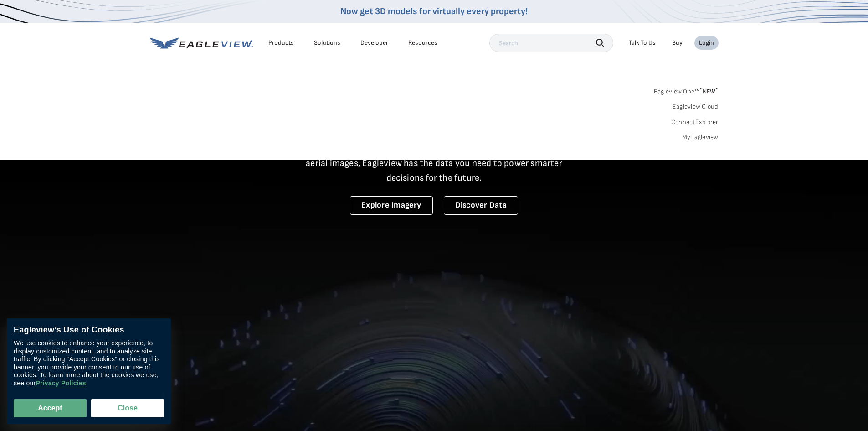  What do you see at coordinates (89, 364) in the screenshot?
I see `div: We use cookies to enhance your experience, to display customized content, and to analyze site tra...` at bounding box center [89, 364].